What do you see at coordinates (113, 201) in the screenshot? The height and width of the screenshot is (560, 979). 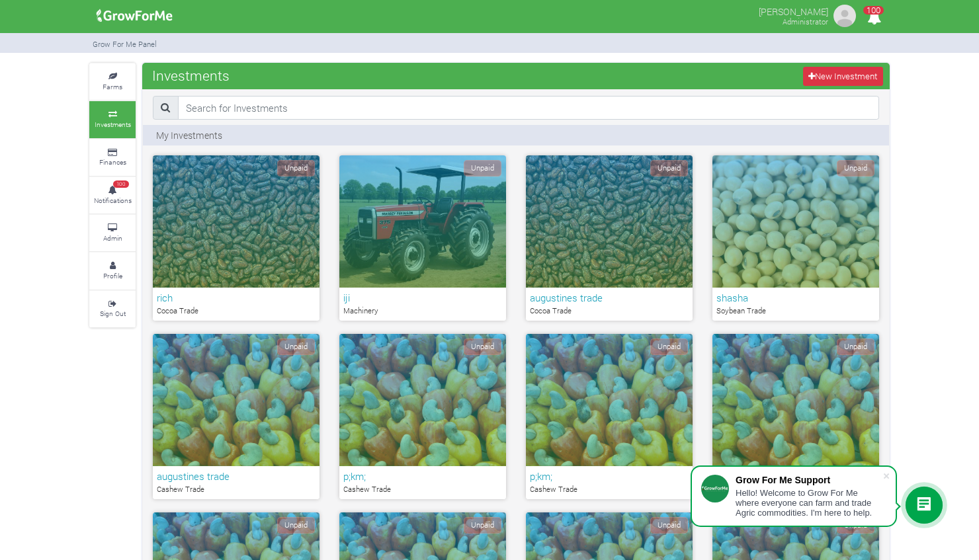 I see `small: Notifications` at bounding box center [113, 201].